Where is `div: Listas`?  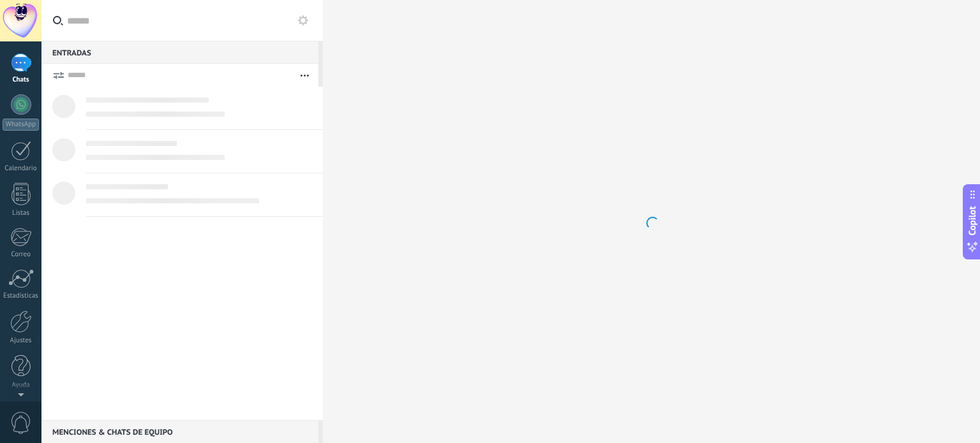 div: Listas is located at coordinates (21, 213).